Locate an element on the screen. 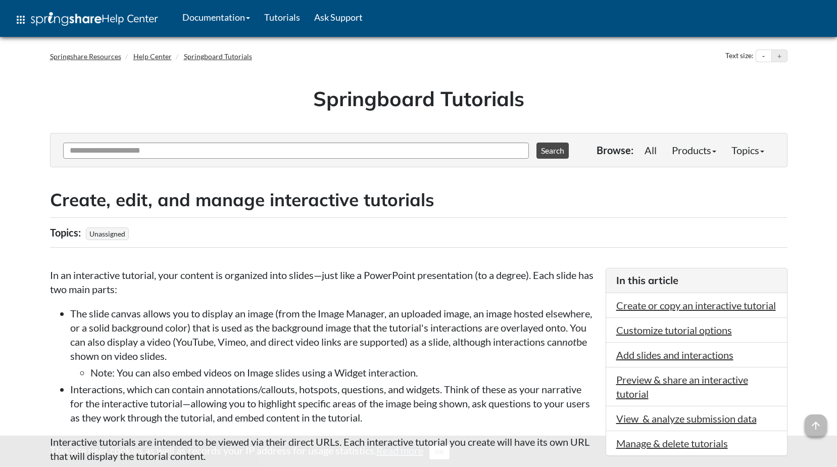 This screenshot has width=837, height=467. p: Interactive tutorials are intended to be viewed via their direct URLs. Each interactive tutorial ... is located at coordinates (323, 448).